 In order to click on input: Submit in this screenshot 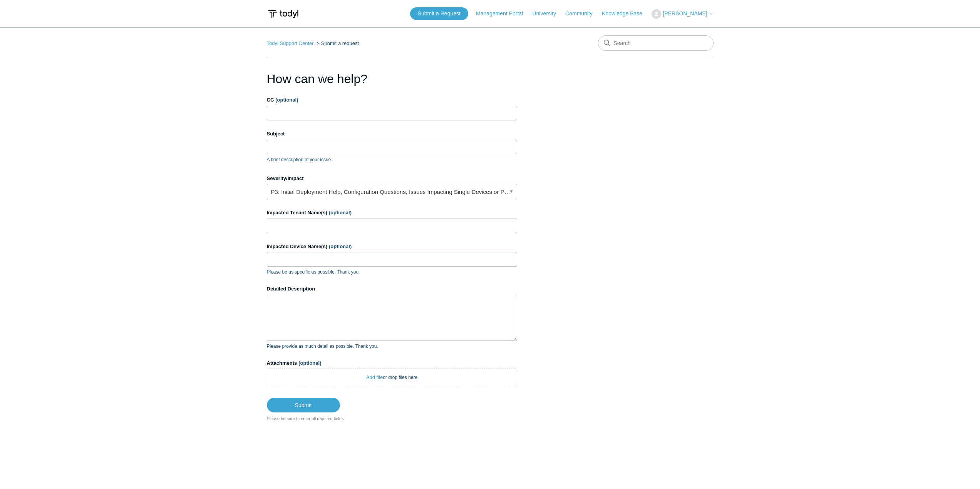, I will do `click(303, 405)`.